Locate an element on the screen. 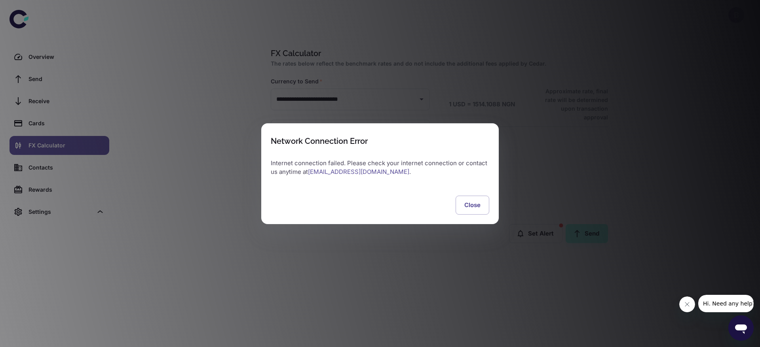  span: Hi. Need any help? is located at coordinates (31, 9).